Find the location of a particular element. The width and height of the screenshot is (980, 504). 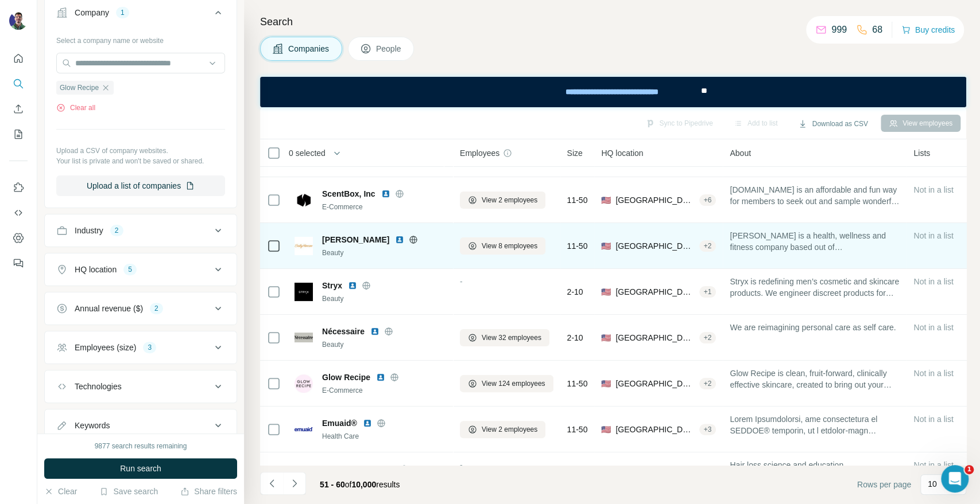

img: Logo of Sally Hansen is located at coordinates (304, 246).